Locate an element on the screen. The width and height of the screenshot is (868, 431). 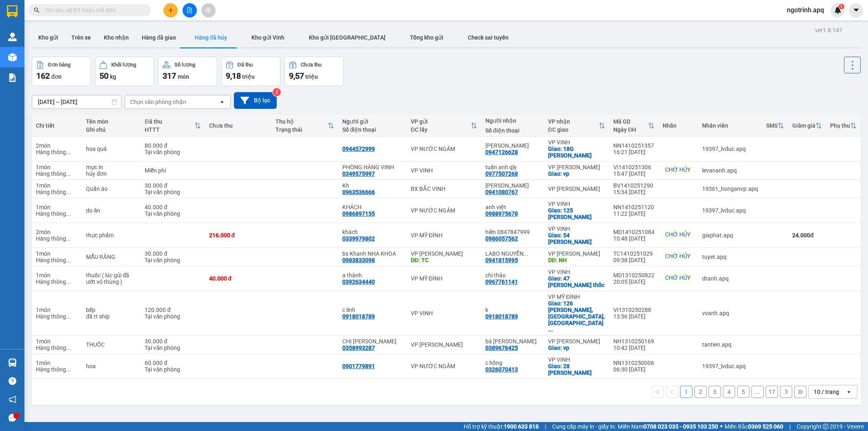
div: 0977507268 is located at coordinates (501, 173).